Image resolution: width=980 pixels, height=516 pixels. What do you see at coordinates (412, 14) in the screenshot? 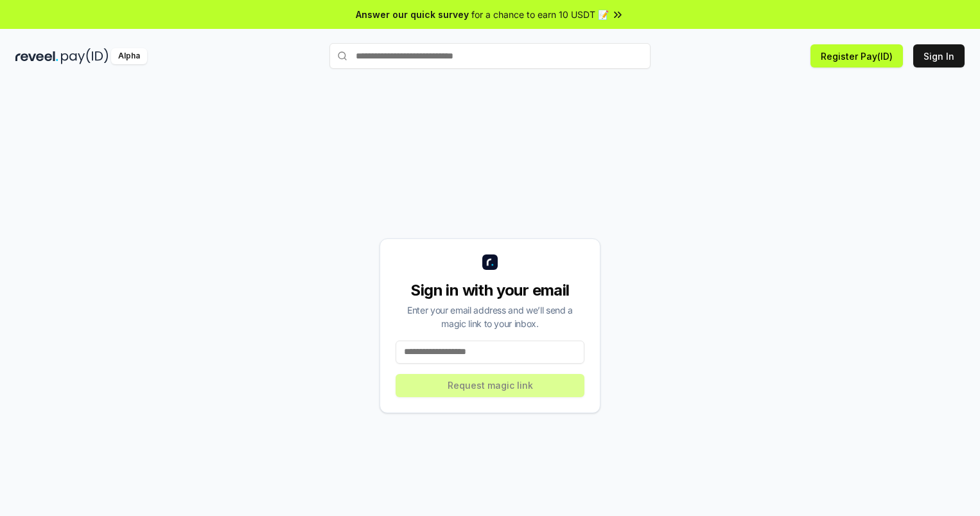
I see `span: Answer our quick survey` at bounding box center [412, 14].